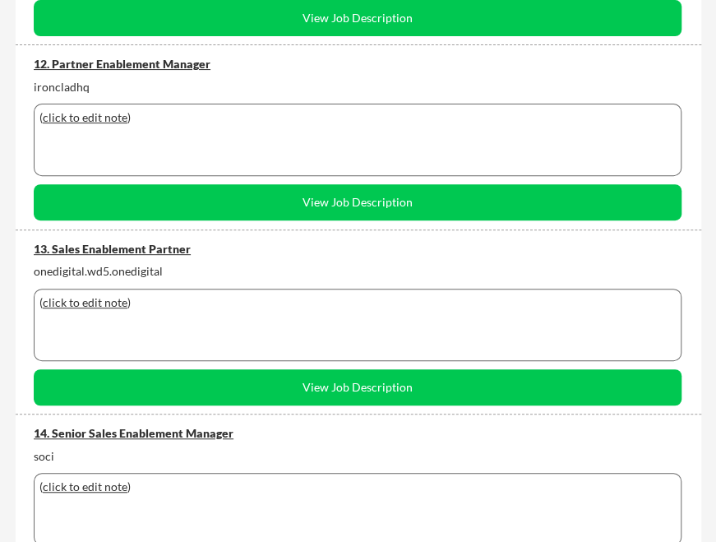  Describe the element at coordinates (358, 456) in the screenshot. I see `div: soci` at that location.